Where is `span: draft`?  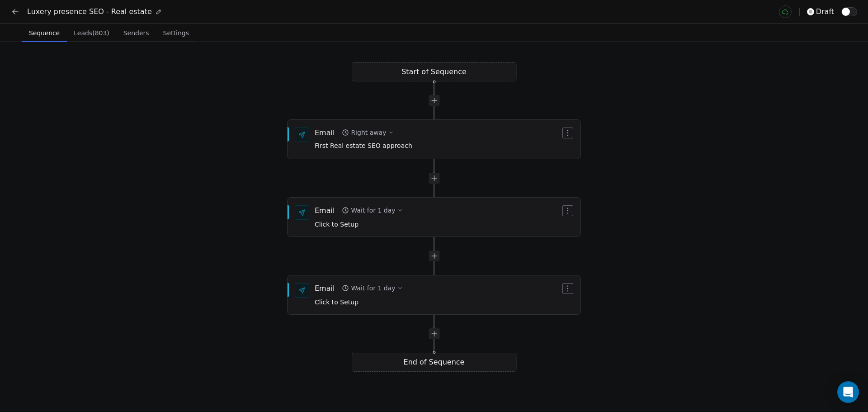 span: draft is located at coordinates (825, 12).